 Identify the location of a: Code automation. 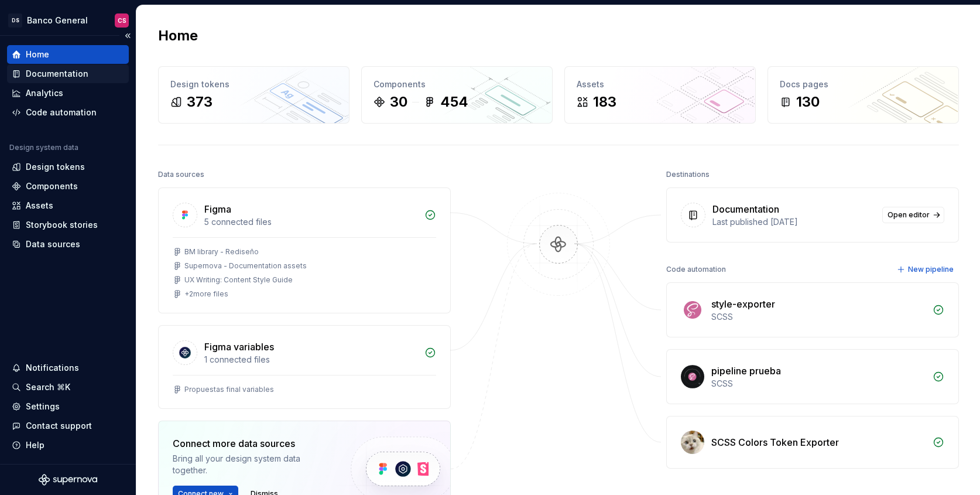
(68, 113).